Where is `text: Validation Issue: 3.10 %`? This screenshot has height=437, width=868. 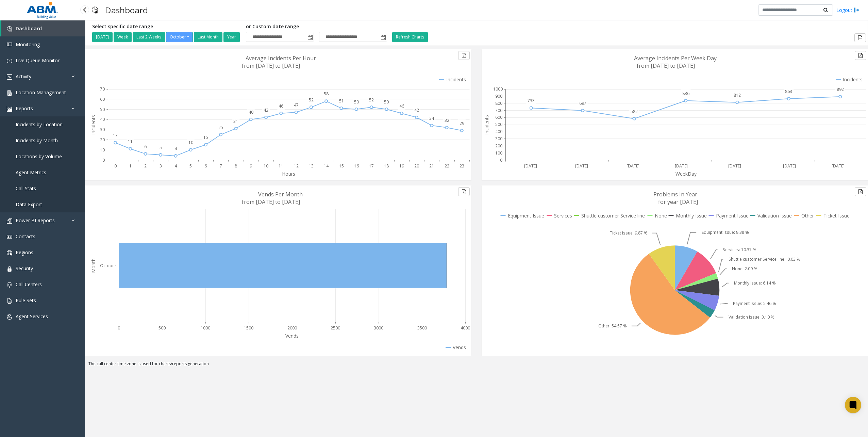 text: Validation Issue: 3.10 % is located at coordinates (752, 317).